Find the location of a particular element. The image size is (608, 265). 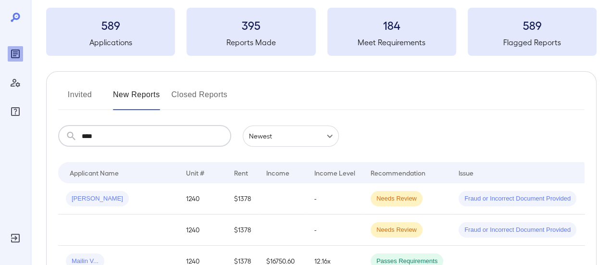

div: Income Level is located at coordinates (334, 172).